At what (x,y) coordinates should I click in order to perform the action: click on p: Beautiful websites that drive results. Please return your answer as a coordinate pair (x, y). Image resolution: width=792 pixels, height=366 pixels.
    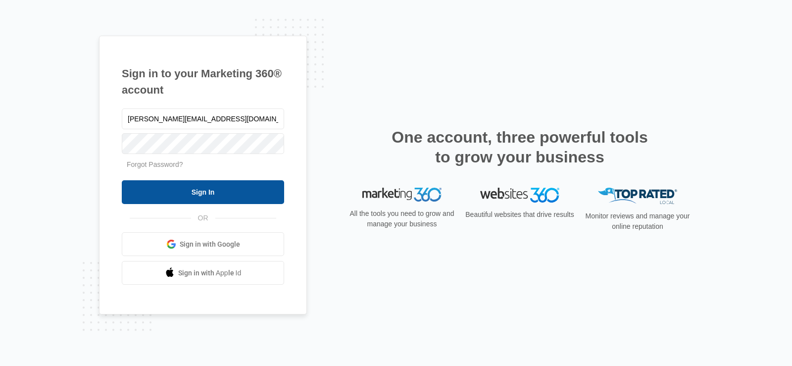
    Looking at the image, I should click on (520, 214).